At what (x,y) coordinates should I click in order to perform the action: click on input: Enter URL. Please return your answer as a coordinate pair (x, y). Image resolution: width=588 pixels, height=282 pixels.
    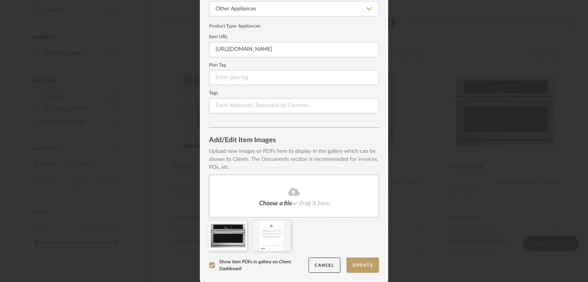
    Looking at the image, I should click on (294, 50).